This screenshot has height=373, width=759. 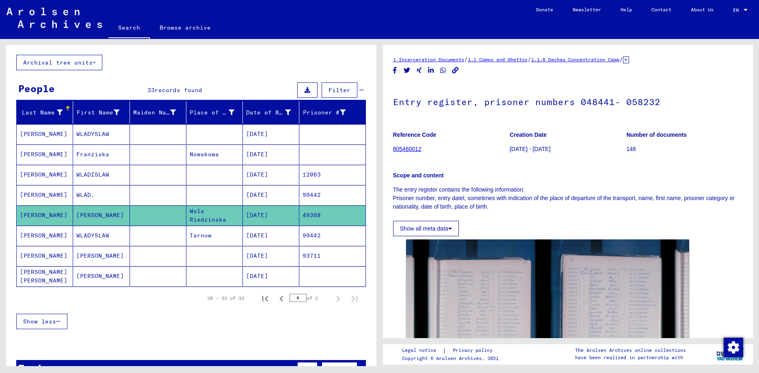 What do you see at coordinates (730, 354) in the screenshot?
I see `img: yv_logo.png` at bounding box center [730, 354].